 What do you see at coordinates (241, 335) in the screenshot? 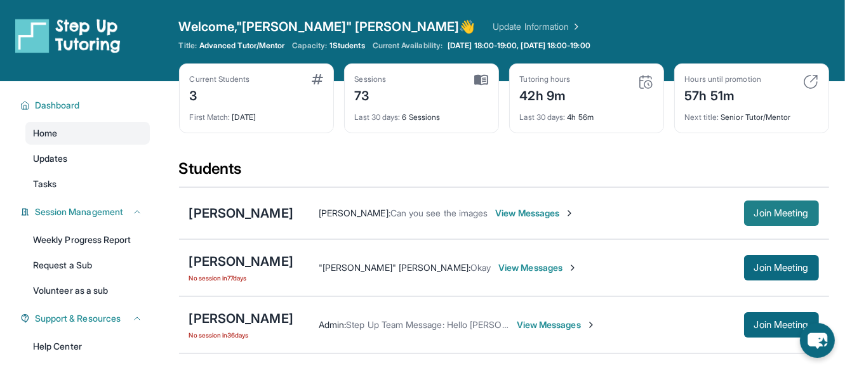
I see `span: No session in 36 days` at bounding box center [241, 335].